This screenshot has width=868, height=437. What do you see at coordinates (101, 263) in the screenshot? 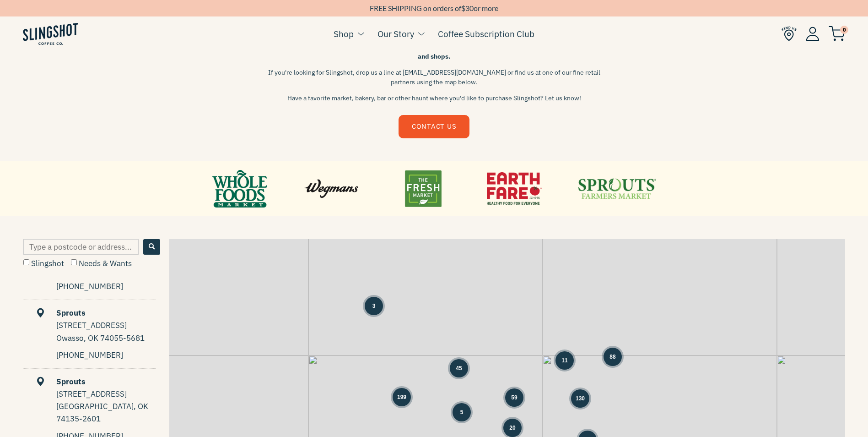
I see `label: Needs & Wants` at bounding box center [101, 263].